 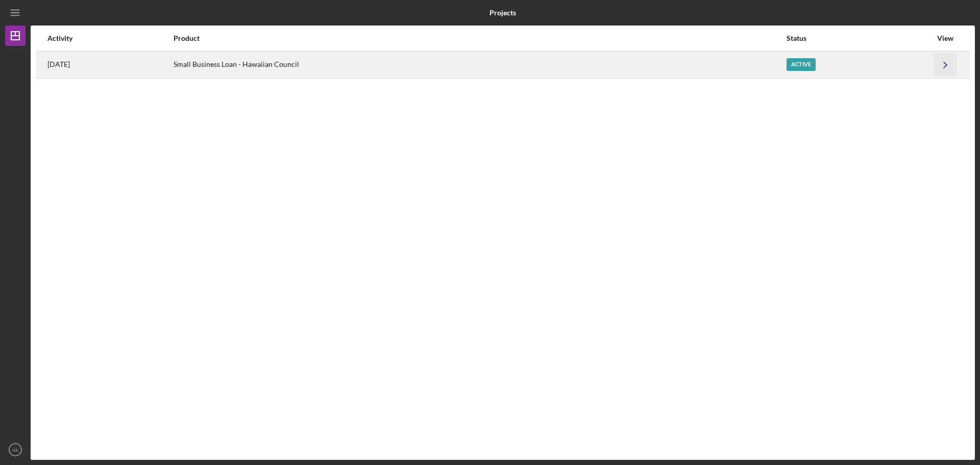 I want to click on div: Product, so click(x=479, y=39).